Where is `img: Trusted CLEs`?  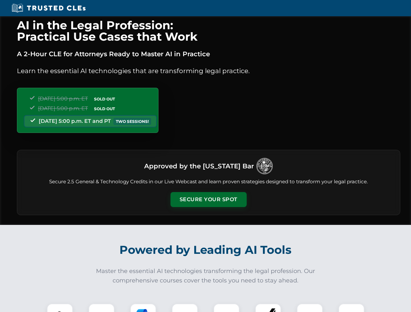 img: Trusted CLEs is located at coordinates (48, 8).